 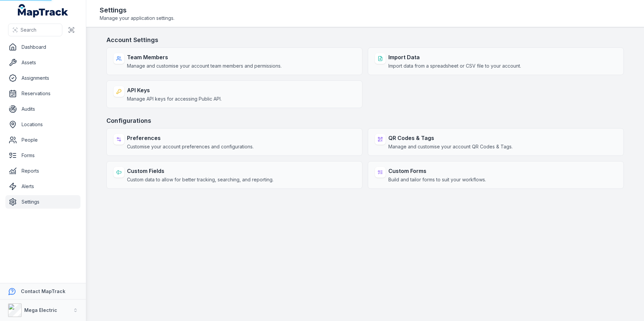 What do you see at coordinates (43, 109) in the screenshot?
I see `a: Audits` at bounding box center [43, 109].